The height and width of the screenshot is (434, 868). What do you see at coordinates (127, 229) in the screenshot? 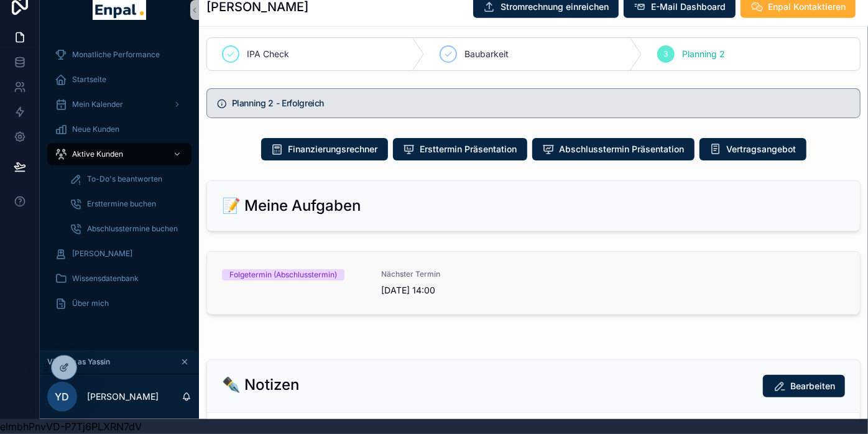
I see `a: Abschlusstermine buchen` at bounding box center [127, 229].